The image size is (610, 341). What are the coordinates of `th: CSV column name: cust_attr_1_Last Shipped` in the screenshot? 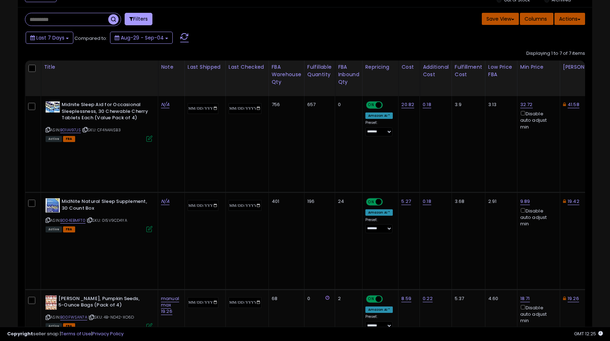 It's located at (205, 78).